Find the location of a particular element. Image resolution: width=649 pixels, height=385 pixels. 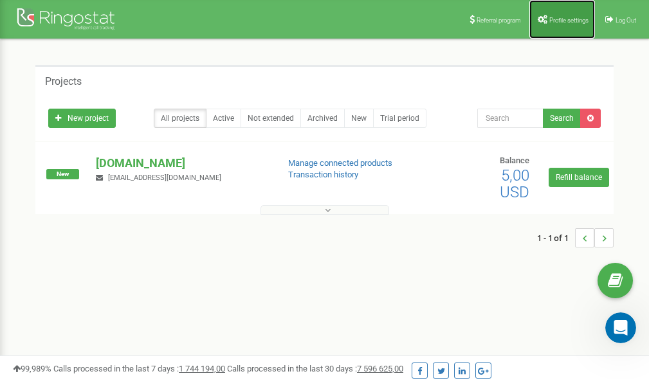

a: Trial period is located at coordinates (399, 118).